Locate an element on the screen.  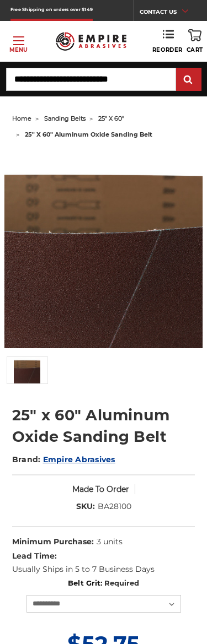
h1: 25" x 60" Aluminum Oxide Sanding Belt is located at coordinates (103, 425).